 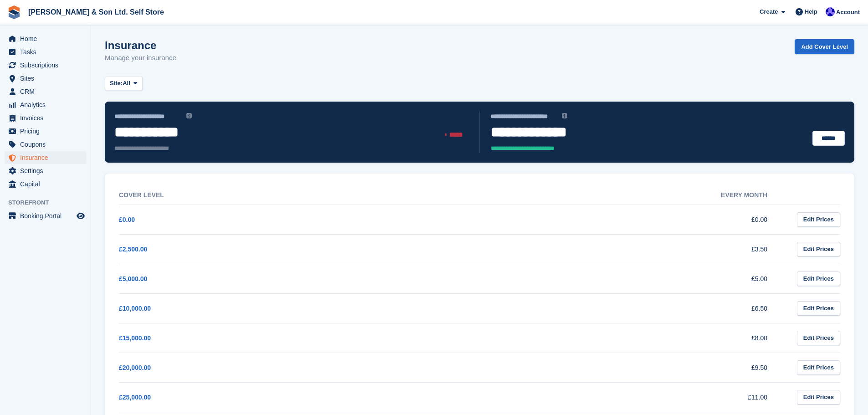 I want to click on th: Cover Level, so click(x=286, y=195).